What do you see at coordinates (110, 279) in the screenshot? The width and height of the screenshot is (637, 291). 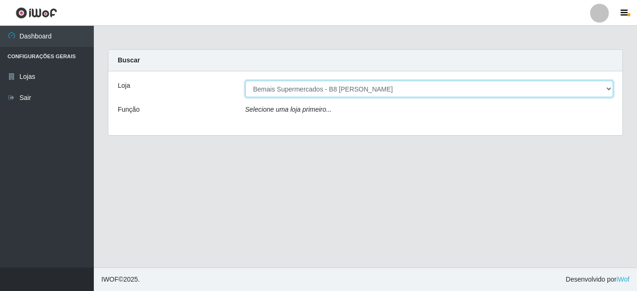 I see `span: IWOF` at bounding box center [110, 279].